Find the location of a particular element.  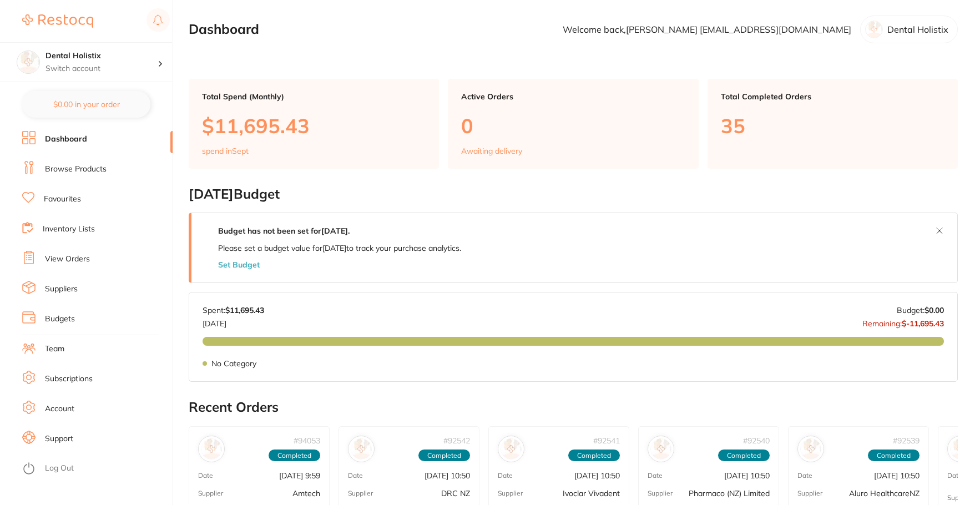

button: Set Budget is located at coordinates (239, 265).